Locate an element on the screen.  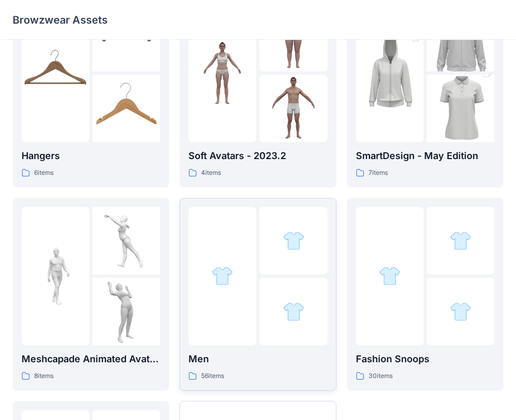
a: folder 1folder 2folder 3Men56items is located at coordinates (258, 294).